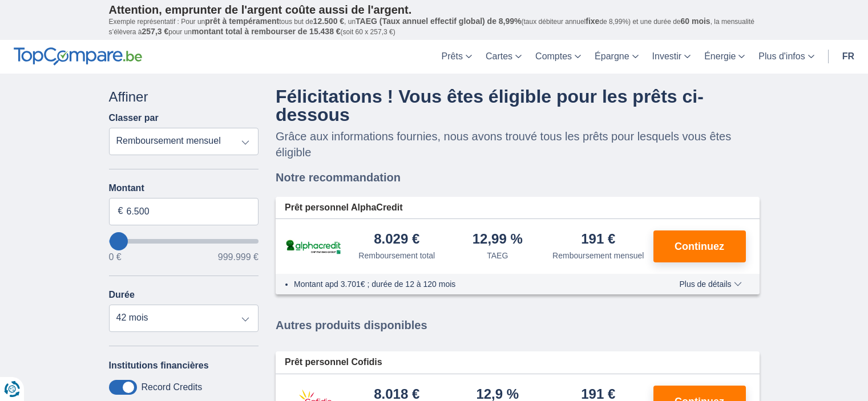 This screenshot has height=401, width=868. What do you see at coordinates (695, 21) in the screenshot?
I see `span: 60 mois` at bounding box center [695, 21].